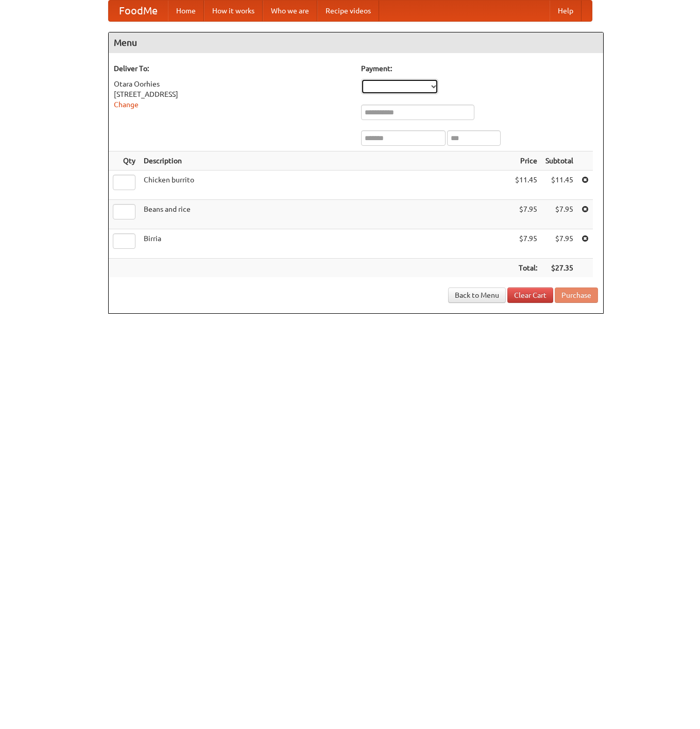 Image resolution: width=700 pixels, height=729 pixels. What do you see at coordinates (526, 161) in the screenshot?
I see `th: Price` at bounding box center [526, 161].